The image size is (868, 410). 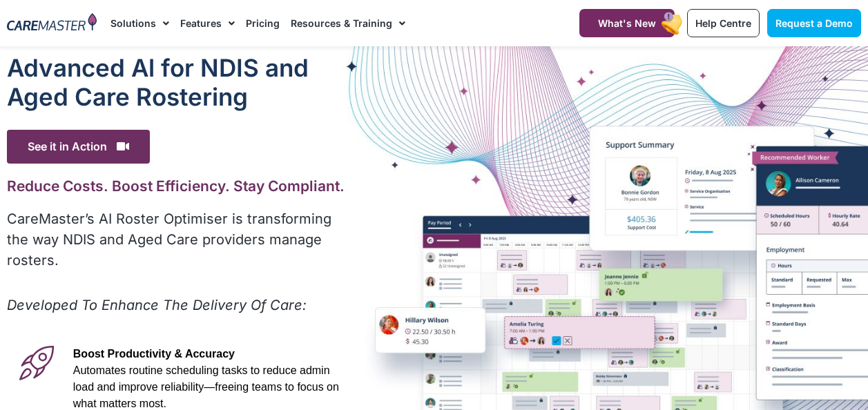 What do you see at coordinates (206, 387) in the screenshot?
I see `span: Automates routine scheduling tasks to reduce admin load and improve reliability—freeing teams to ...` at bounding box center [206, 387].